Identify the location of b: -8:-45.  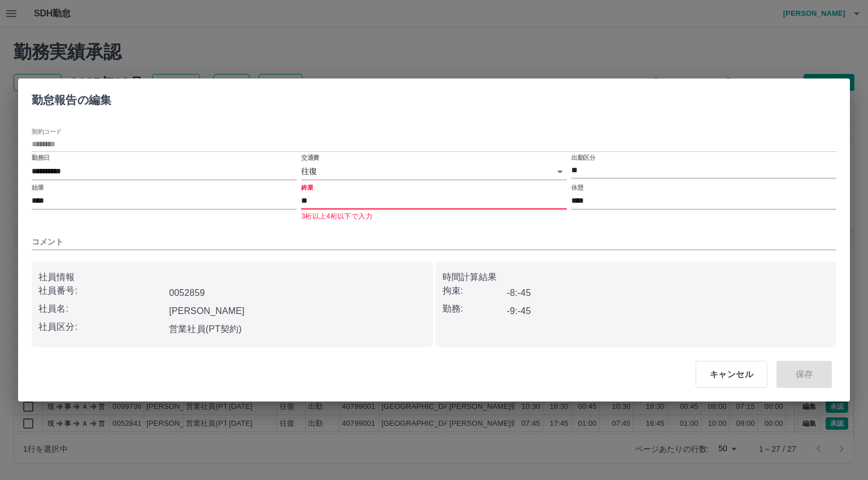
(519, 292).